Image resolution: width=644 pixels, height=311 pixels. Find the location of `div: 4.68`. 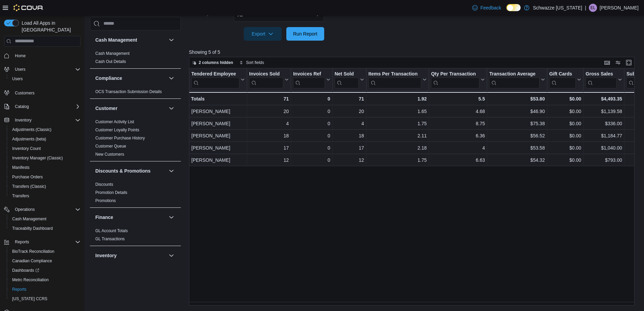

div: 4.68 is located at coordinates (458, 111).